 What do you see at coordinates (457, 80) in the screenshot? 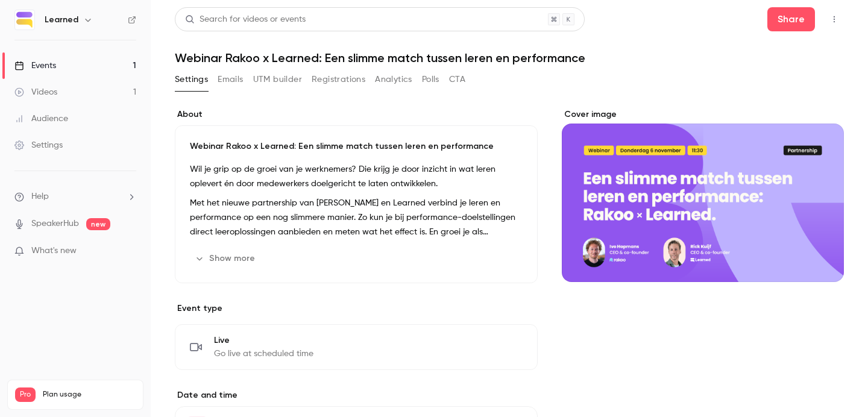
I see `button: CTA` at bounding box center [457, 80].